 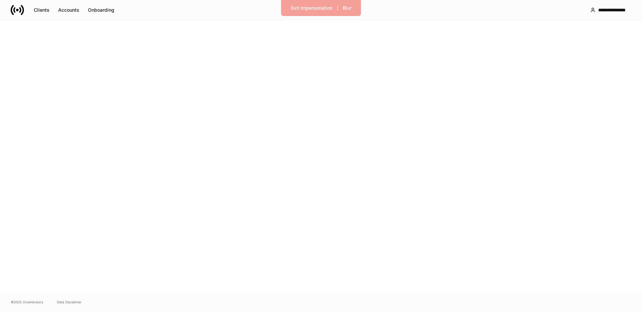 I want to click on a: Data Disclaimer, so click(x=69, y=302).